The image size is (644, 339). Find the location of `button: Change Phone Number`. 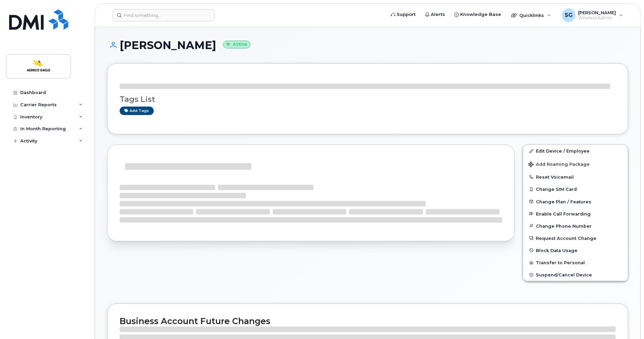

button: Change Phone Number is located at coordinates (575, 226).